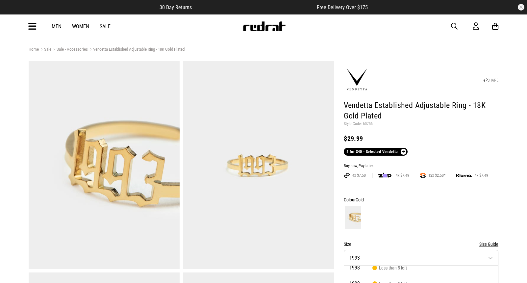 This screenshot has width=527, height=283. What do you see at coordinates (359, 175) in the screenshot?
I see `span: 4x $7.50` at bounding box center [359, 175].